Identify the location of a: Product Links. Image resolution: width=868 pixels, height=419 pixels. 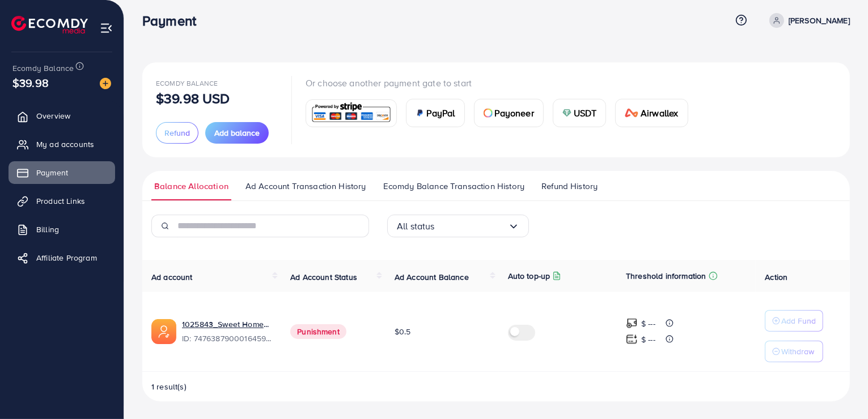
(62, 201).